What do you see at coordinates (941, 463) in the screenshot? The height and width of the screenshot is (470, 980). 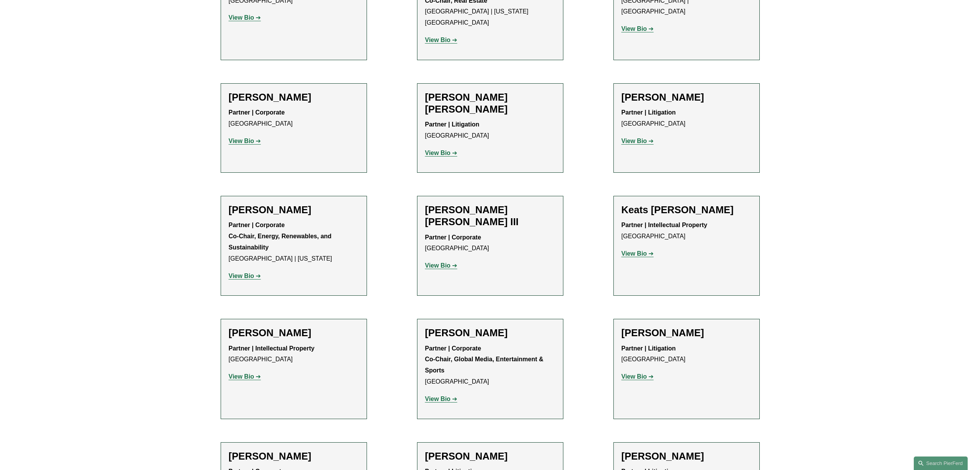 I see `a: Search this site` at bounding box center [941, 463].